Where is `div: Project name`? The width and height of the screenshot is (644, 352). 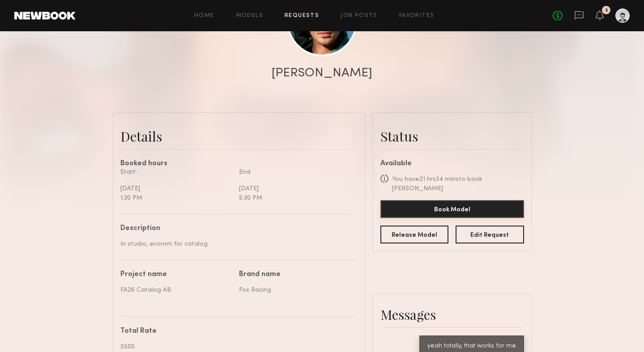
div: Project name is located at coordinates (176, 275).